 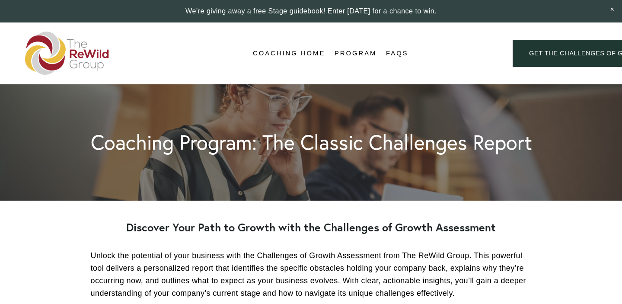 I want to click on img: The ReWild Group, so click(x=67, y=53).